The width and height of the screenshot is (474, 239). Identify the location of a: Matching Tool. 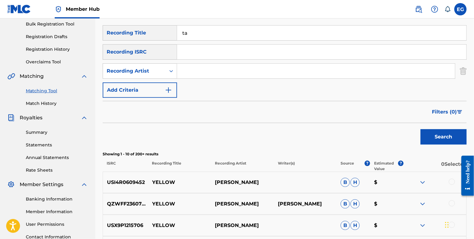
(57, 91).